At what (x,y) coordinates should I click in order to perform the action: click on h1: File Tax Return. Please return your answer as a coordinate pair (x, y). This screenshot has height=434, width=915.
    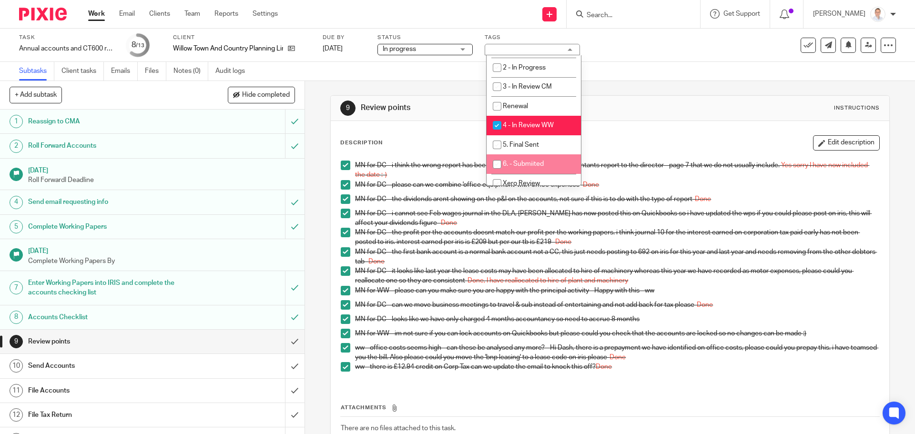
    Looking at the image, I should click on (111, 415).